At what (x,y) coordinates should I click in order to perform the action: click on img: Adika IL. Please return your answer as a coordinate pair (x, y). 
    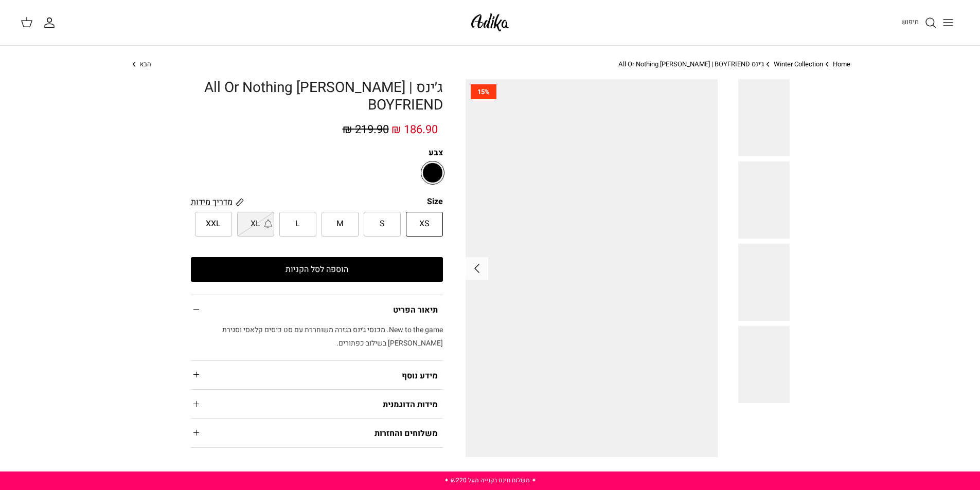
    Looking at the image, I should click on (490, 22).